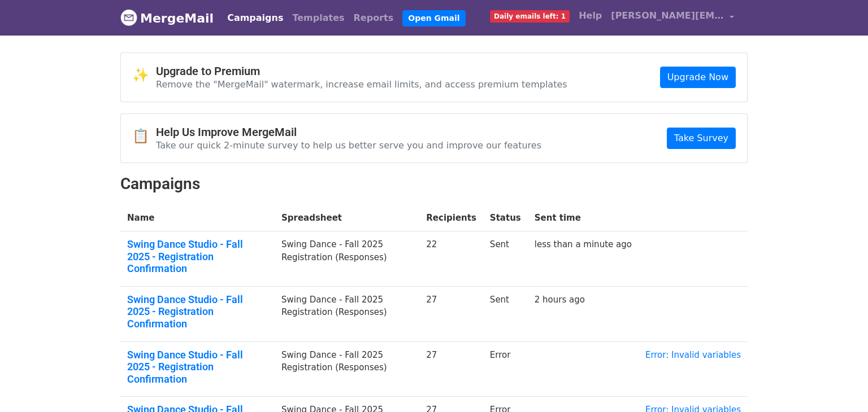 The height and width of the screenshot is (412, 868). Describe the element at coordinates (361, 71) in the screenshot. I see `h4: Upgrade to Premium` at that location.